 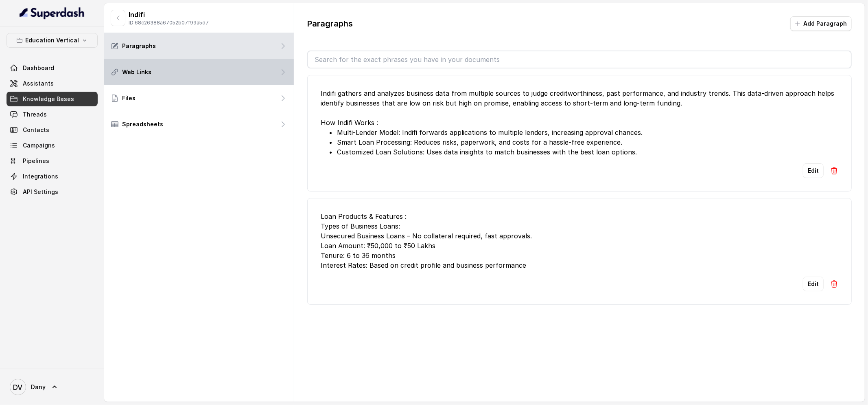 What do you see at coordinates (169, 23) in the screenshot?
I see `p: ID: 68c26388a67052b07f99a5d7` at bounding box center [169, 23].